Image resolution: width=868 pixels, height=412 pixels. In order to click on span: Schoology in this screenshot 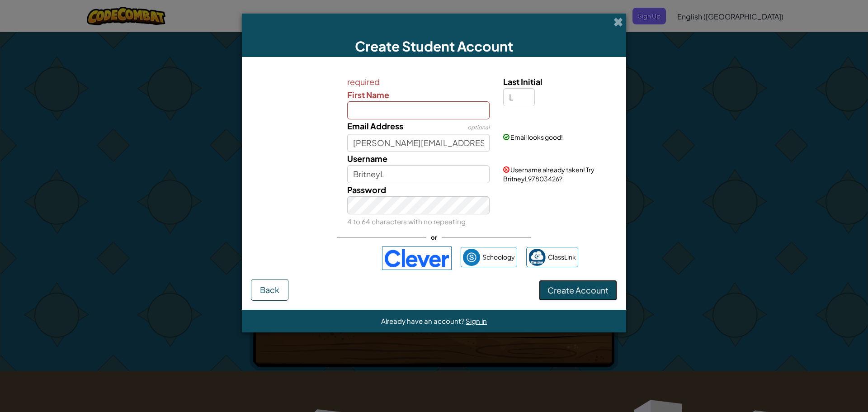, I will do `click(499, 257)`.